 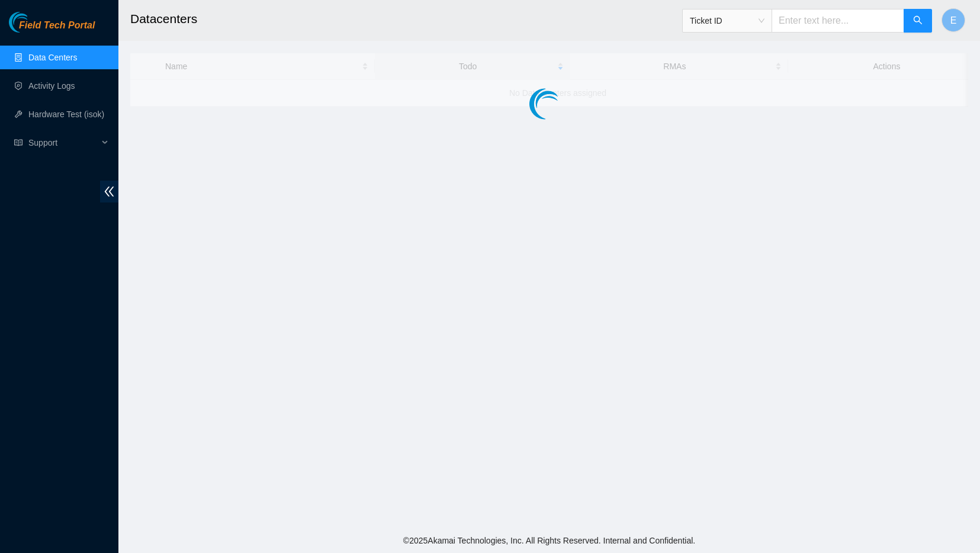 What do you see at coordinates (109, 191) in the screenshot?
I see `span: double-left` at bounding box center [109, 191].